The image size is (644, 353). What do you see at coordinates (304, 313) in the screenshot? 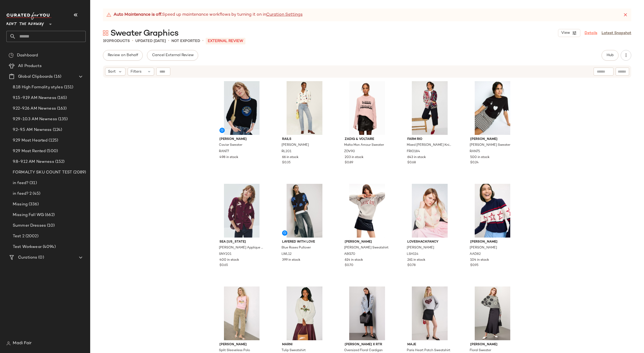
I see `img: MAR131.jpg` at bounding box center [304, 313].